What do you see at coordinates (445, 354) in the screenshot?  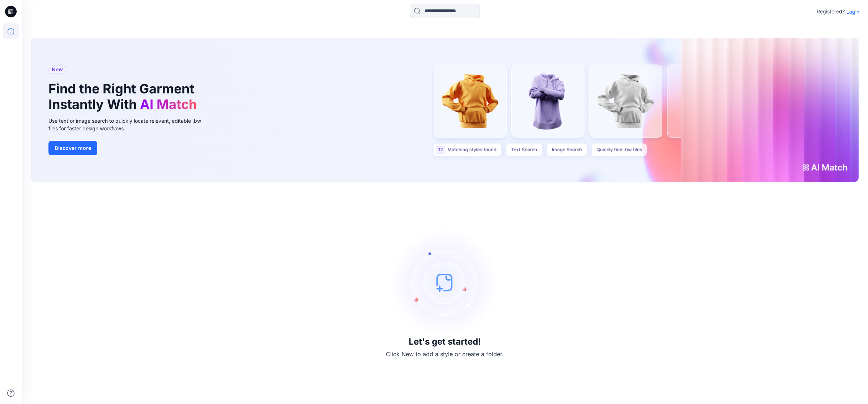 I see `p: Click New to add a style or create a folder.` at bounding box center [445, 354].